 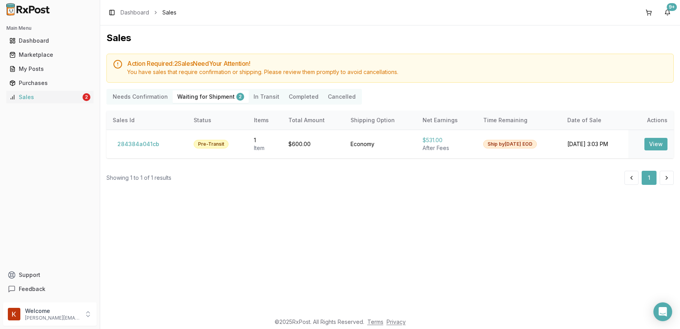 What do you see at coordinates (218, 120) in the screenshot?
I see `th: Status` at bounding box center [218, 120].